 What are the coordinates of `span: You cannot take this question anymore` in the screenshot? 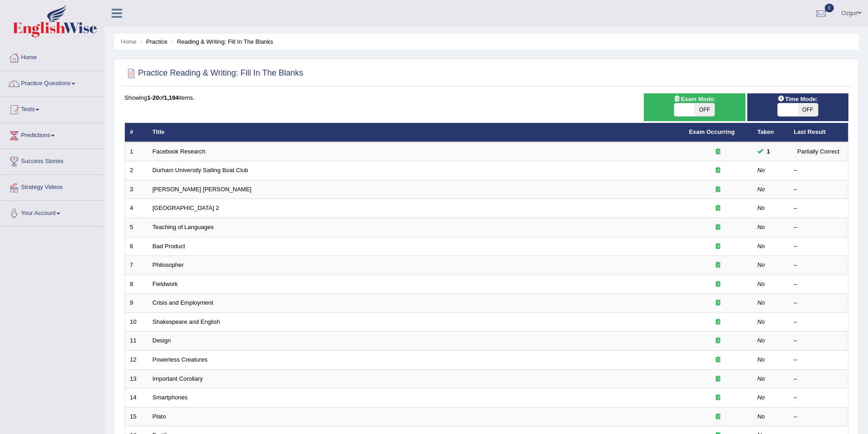 It's located at (768, 152).